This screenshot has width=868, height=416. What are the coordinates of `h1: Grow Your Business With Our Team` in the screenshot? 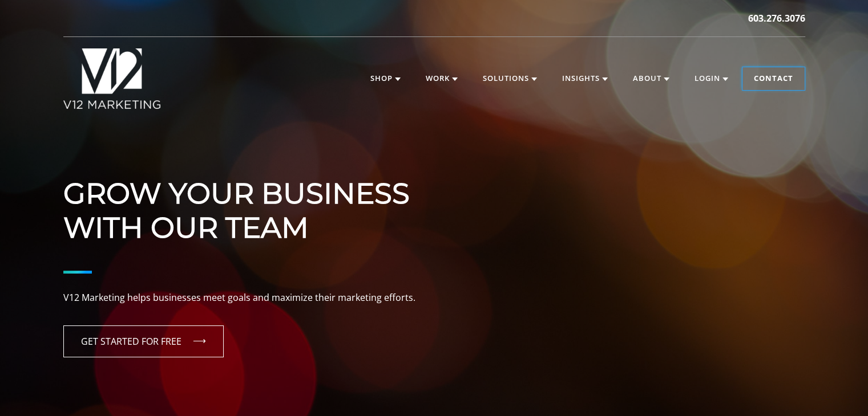 It's located at (434, 194).